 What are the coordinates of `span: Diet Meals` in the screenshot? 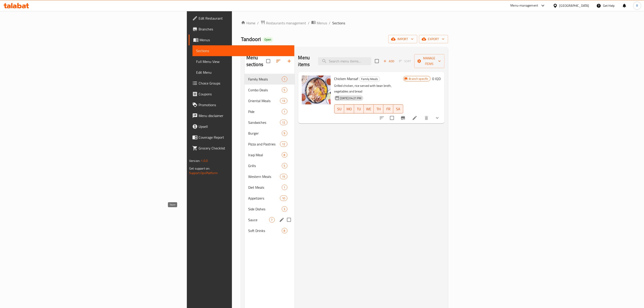 It's located at (265, 187).